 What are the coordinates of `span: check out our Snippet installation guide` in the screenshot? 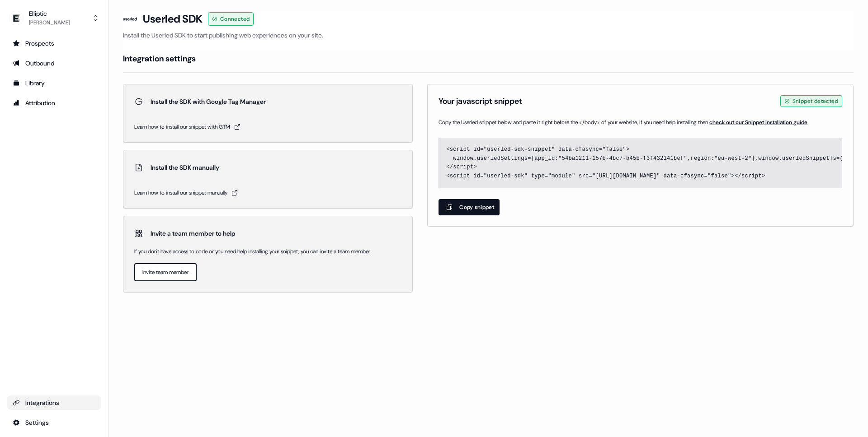 It's located at (758, 122).